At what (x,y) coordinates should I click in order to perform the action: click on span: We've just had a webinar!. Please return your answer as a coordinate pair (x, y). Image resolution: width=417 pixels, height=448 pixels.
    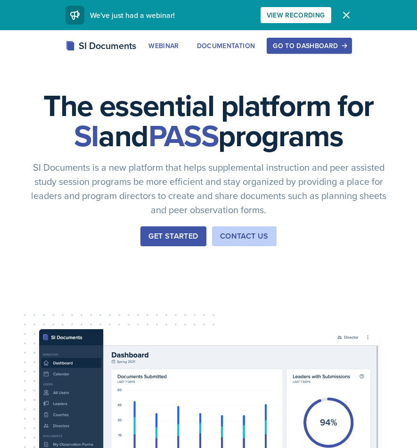
    Looking at the image, I should click on (132, 15).